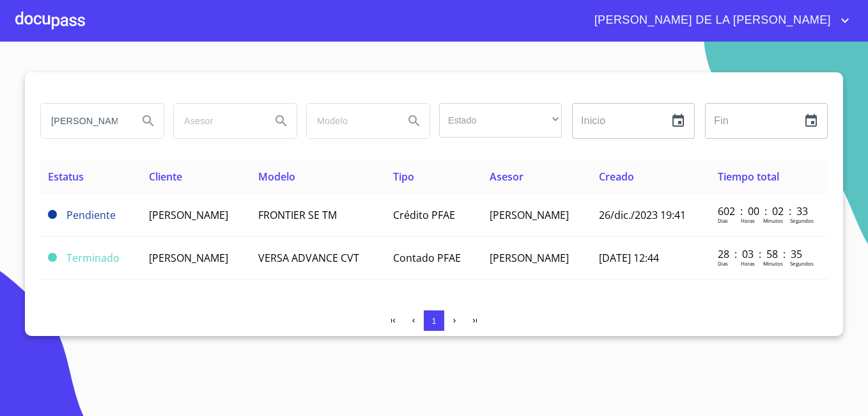  I want to click on span: Crédito PFAE, so click(424, 215).